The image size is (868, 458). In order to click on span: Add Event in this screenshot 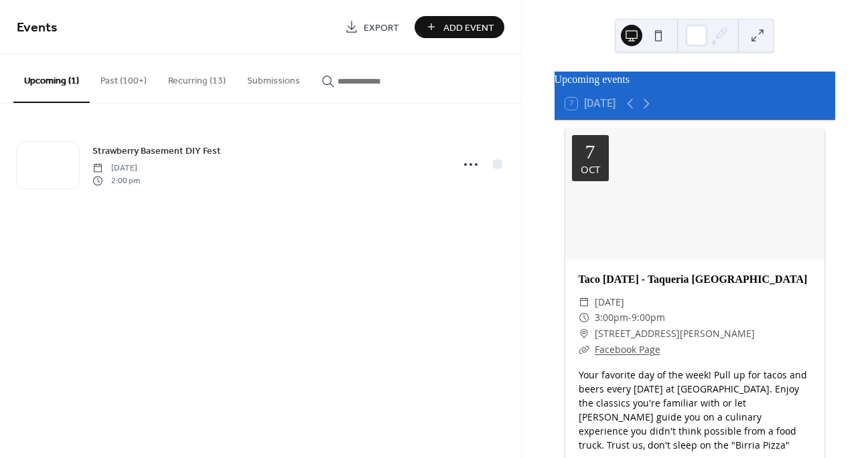, I will do `click(469, 28)`.